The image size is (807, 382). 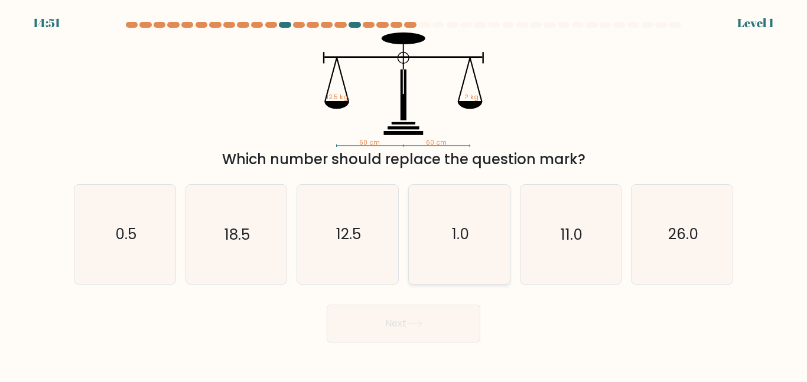 What do you see at coordinates (404, 160) in the screenshot?
I see `div: Which number should replace the question mark?` at bounding box center [404, 160].